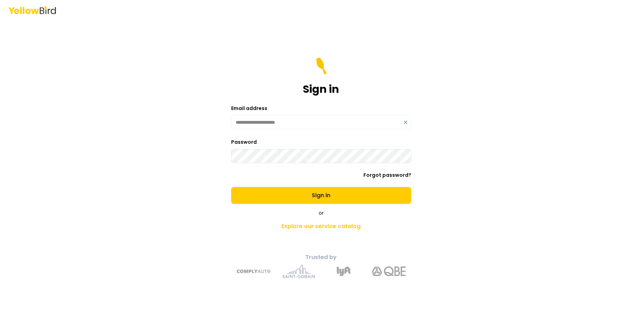 The image size is (642, 336). I want to click on label: Password, so click(244, 142).